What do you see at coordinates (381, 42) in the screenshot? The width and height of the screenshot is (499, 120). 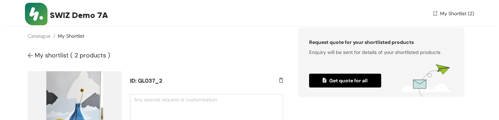 I see `div: Request quote for your shortlisted products` at bounding box center [381, 42].